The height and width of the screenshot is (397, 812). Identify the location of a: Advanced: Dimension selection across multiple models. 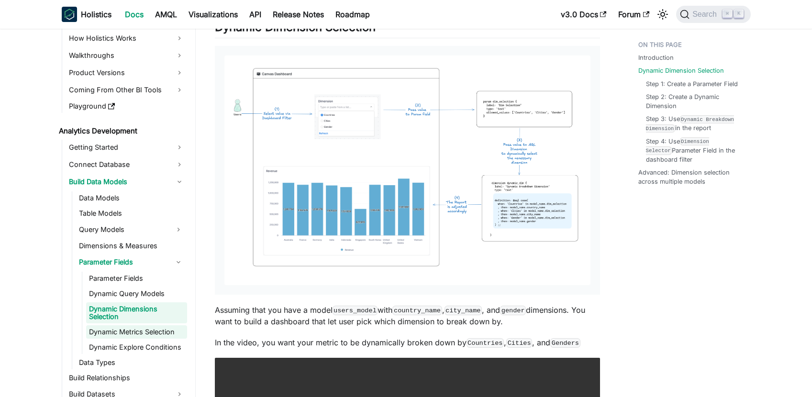
(692, 177).